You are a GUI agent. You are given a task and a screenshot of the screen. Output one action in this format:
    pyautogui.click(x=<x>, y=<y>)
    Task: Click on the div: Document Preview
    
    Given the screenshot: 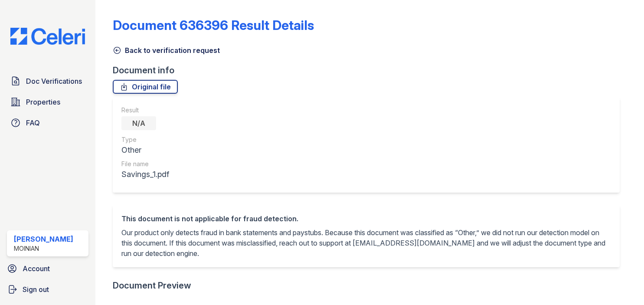 What is the action you would take?
    pyautogui.click(x=151, y=286)
    